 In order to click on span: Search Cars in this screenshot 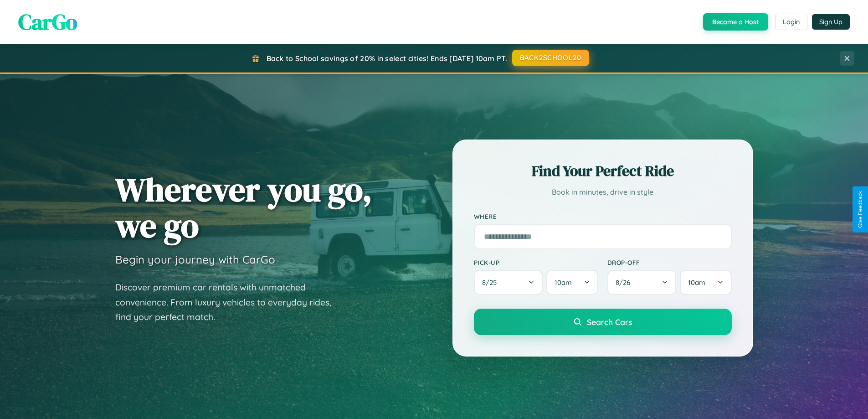, I will do `click(609, 322)`.